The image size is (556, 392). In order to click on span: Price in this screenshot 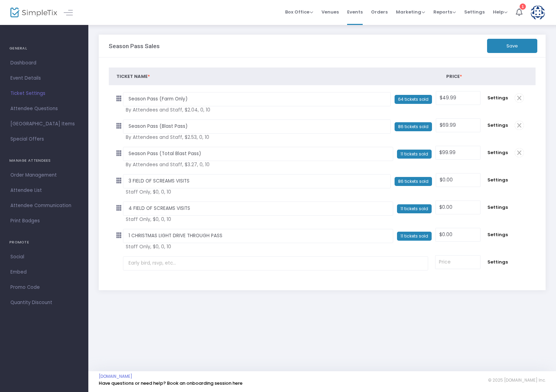, I will do `click(454, 76)`.